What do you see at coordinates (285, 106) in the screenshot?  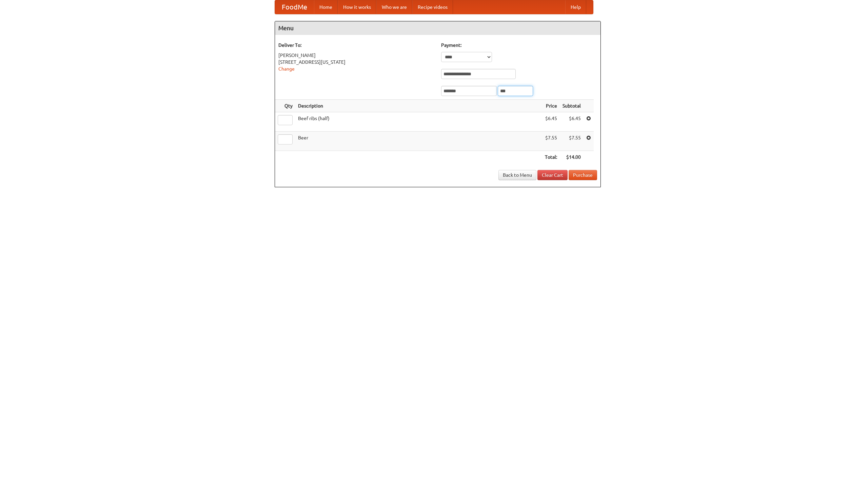 I see `th: Qty` at bounding box center [285, 106].